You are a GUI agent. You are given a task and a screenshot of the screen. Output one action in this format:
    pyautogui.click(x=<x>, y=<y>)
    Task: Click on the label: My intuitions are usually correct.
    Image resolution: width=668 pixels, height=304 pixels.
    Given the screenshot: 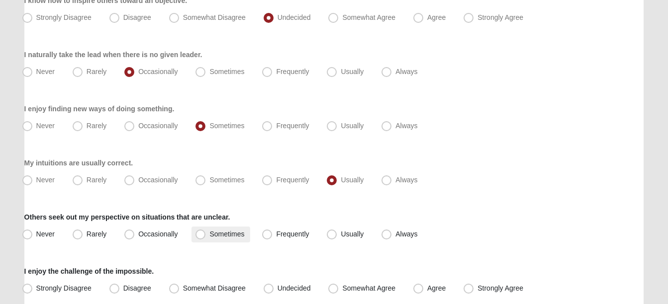 What is the action you would take?
    pyautogui.click(x=79, y=163)
    